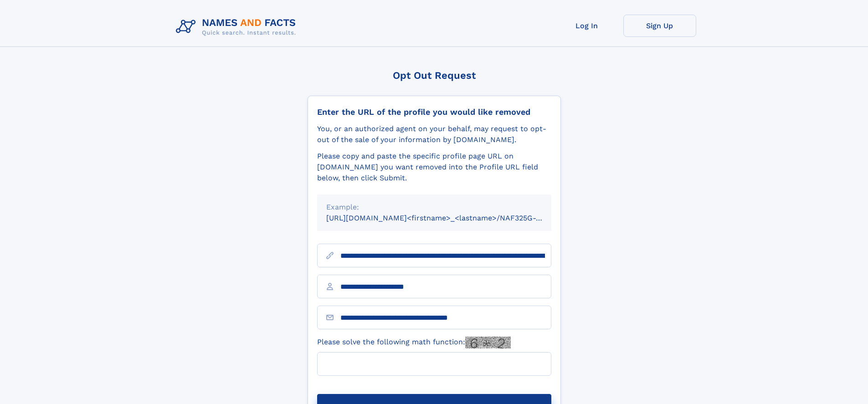 The image size is (868, 404). I want to click on div: Enter the URL of the profile you would like removed, so click(434, 112).